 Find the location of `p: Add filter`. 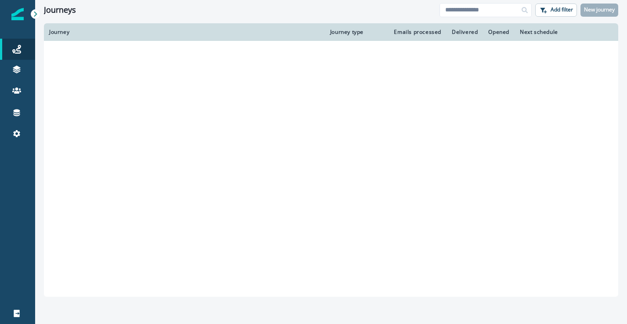

p: Add filter is located at coordinates (562, 10).